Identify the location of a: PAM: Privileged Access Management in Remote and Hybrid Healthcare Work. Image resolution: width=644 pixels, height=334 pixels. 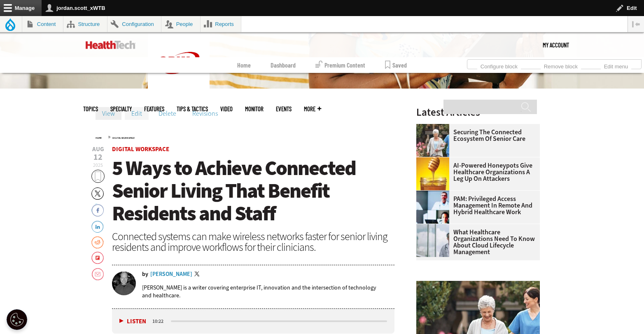
(475, 206).